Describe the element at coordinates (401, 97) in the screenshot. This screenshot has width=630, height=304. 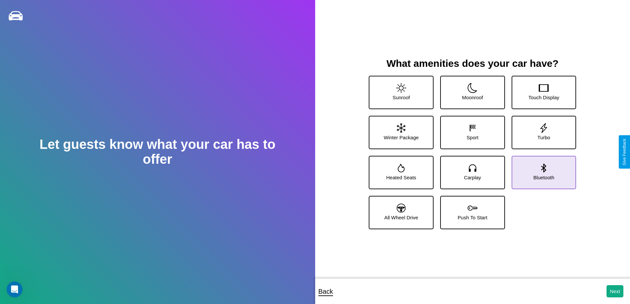
I see `p: Sunroof` at that location.